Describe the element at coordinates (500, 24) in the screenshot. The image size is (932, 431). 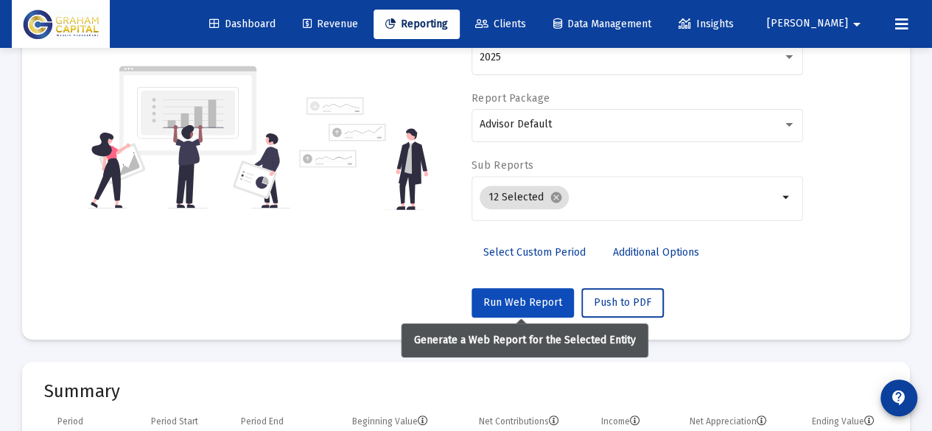
I see `span: Clients` at that location.